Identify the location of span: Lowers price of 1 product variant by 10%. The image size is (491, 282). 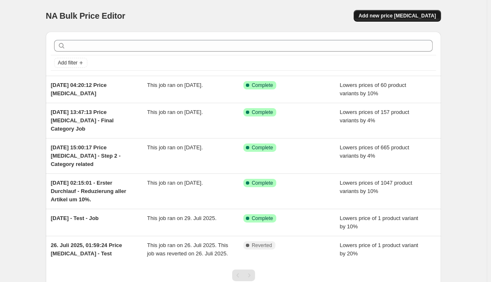
(379, 222).